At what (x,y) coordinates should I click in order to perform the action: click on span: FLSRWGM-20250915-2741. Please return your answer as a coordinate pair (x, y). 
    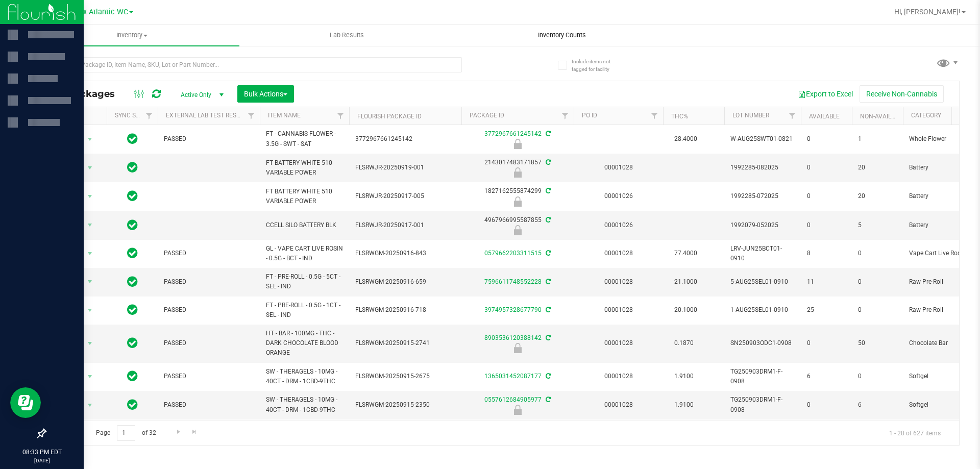
    Looking at the image, I should click on (405, 343).